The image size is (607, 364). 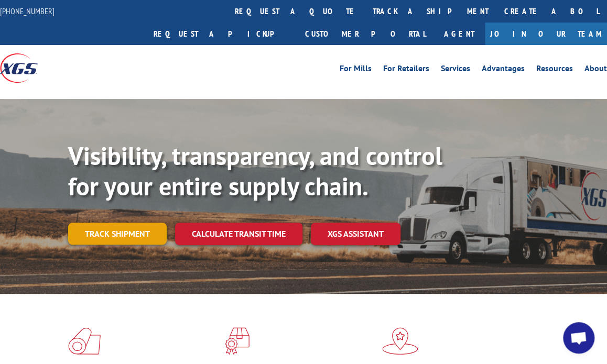 I want to click on a: Request a pickup, so click(x=222, y=34).